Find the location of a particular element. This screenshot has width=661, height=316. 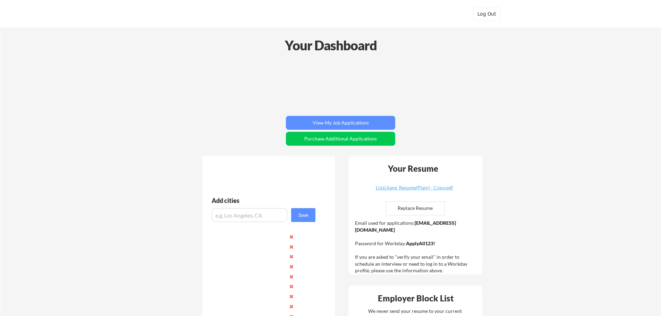

a: LinziJiang_Resume(Plain) - Copy.pdf is located at coordinates (415, 191).